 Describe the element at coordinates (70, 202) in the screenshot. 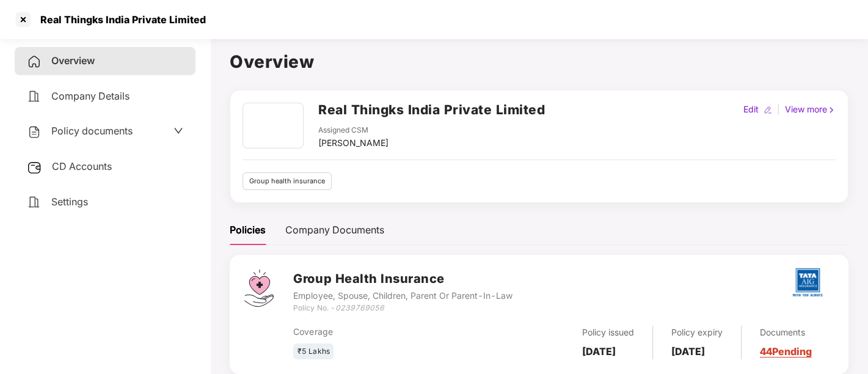

I see `span: Settings` at that location.